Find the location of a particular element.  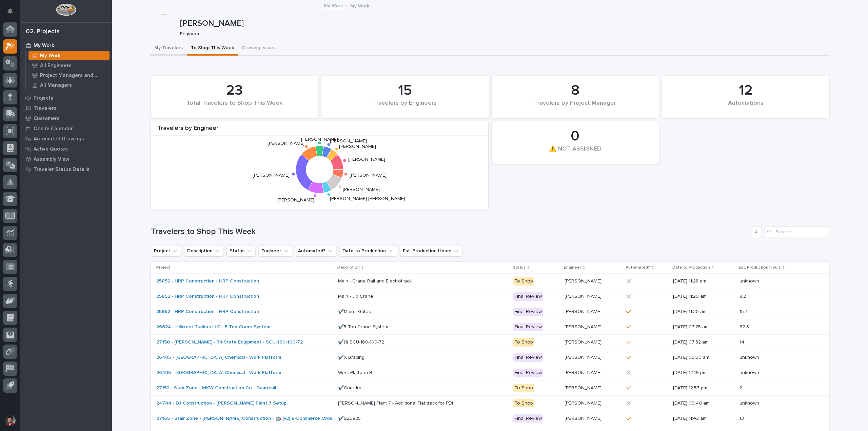

p: 15.7 is located at coordinates (744, 311).